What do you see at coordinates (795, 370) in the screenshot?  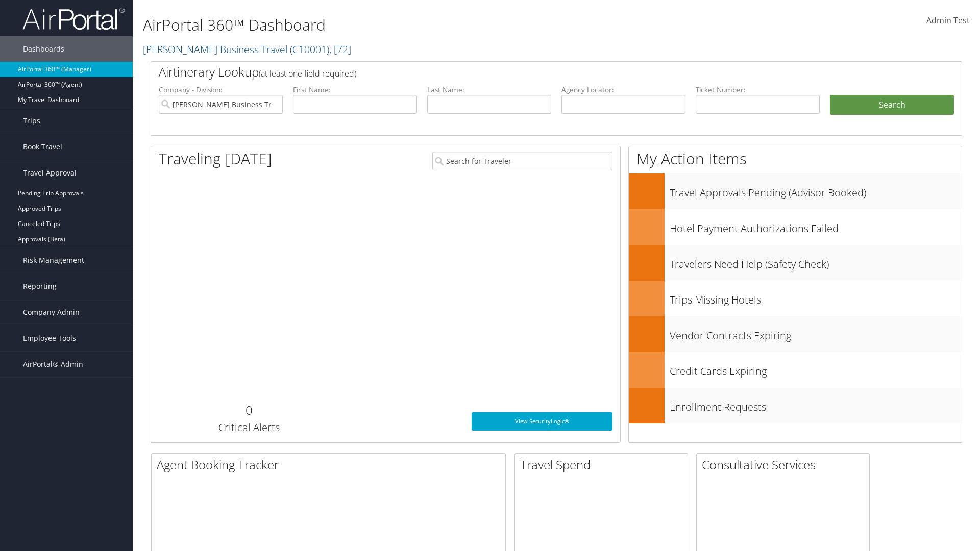 I see `a: Credit Cards Expiring` at bounding box center [795, 370].